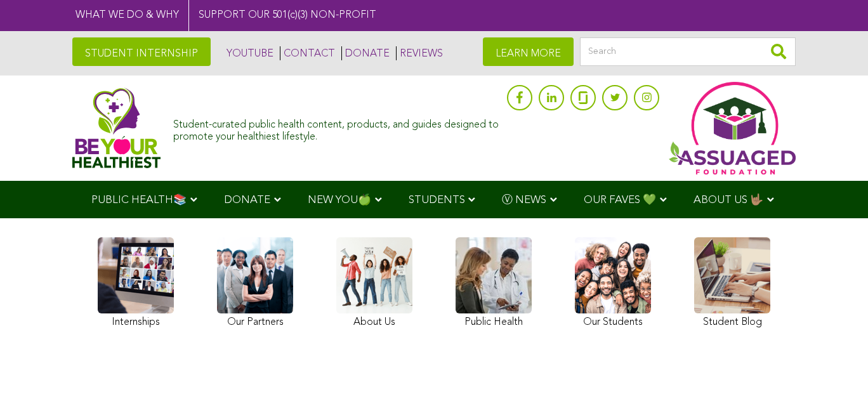 The image size is (868, 394). Describe the element at coordinates (619, 199) in the screenshot. I see `span: OUR FAVES 💚` at that location.